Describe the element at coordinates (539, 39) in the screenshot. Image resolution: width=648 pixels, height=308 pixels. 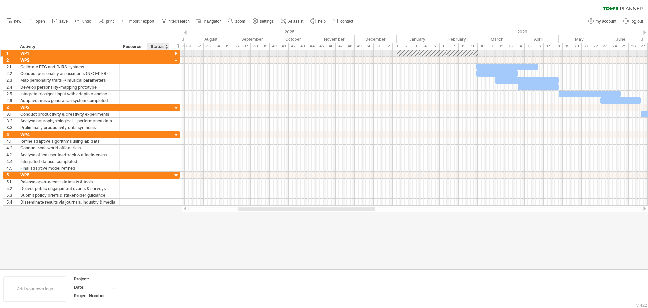
I see `div: April 2026` at that location.